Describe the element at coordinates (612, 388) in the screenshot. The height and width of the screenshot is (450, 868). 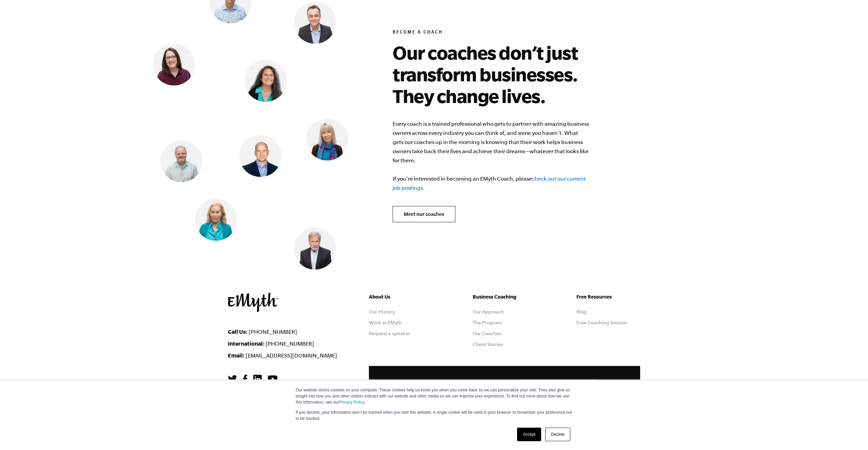
I see `input: GO` at that location.